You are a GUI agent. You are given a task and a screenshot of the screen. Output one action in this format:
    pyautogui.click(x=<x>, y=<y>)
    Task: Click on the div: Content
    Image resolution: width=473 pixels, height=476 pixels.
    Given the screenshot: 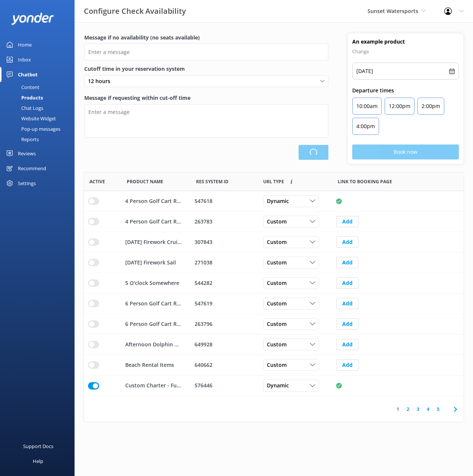 What is the action you would take?
    pyautogui.click(x=22, y=87)
    